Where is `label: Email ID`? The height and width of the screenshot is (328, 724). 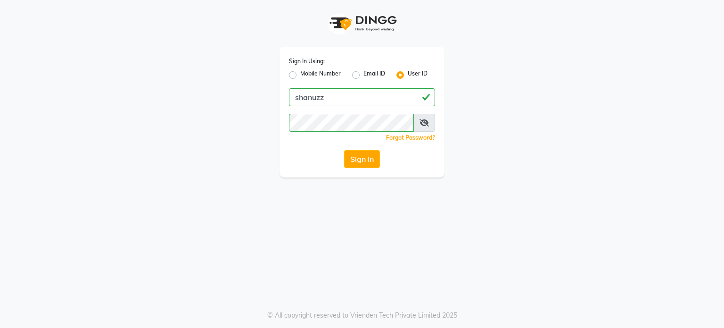 label: Email ID is located at coordinates (374, 75).